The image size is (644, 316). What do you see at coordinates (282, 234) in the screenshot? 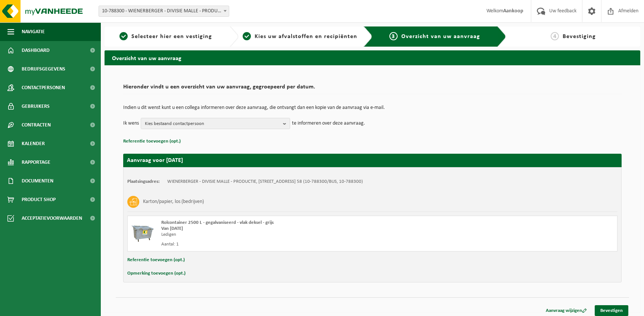
I see `div: Ledigen` at bounding box center [282, 234].